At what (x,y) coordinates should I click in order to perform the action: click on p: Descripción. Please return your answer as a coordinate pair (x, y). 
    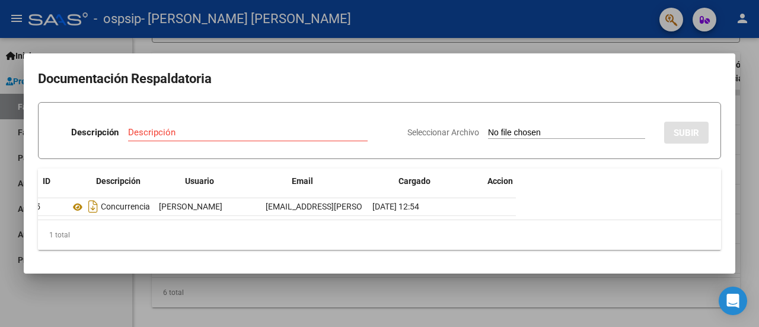
    Looking at the image, I should click on (95, 132).